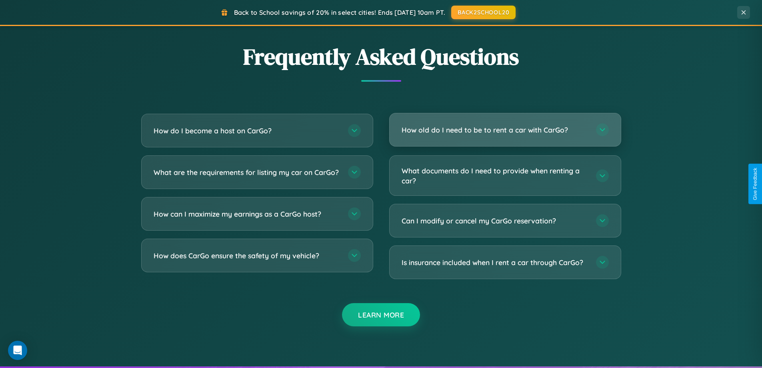  I want to click on h3: Is insurance included when I rent a car through CarGo?, so click(495, 262).